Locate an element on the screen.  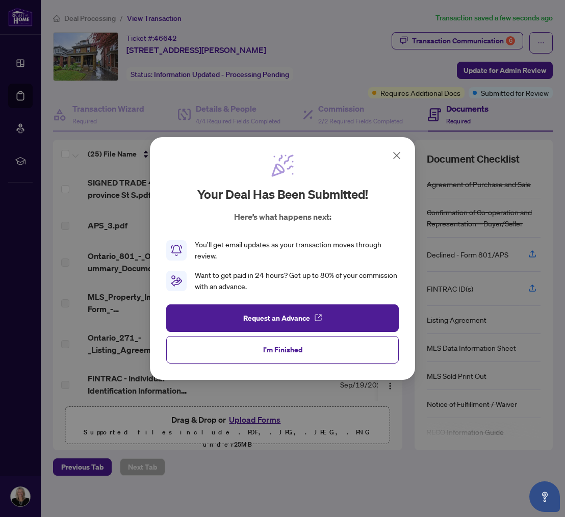
button: Request an Advance is located at coordinates (283, 318).